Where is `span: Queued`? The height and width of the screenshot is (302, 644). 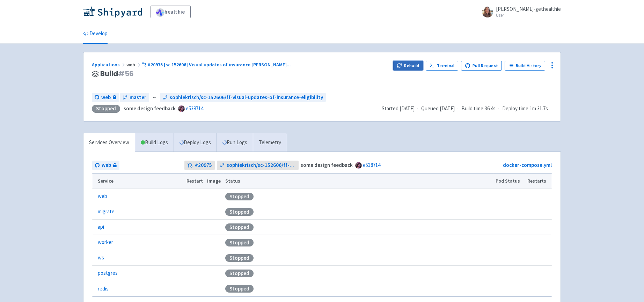 span: Queued is located at coordinates (438, 108).